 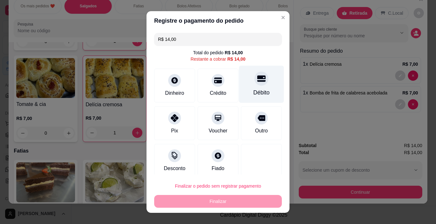 I want to click on input: Ex.: hambúrguer de cordeiro, so click(x=218, y=39).